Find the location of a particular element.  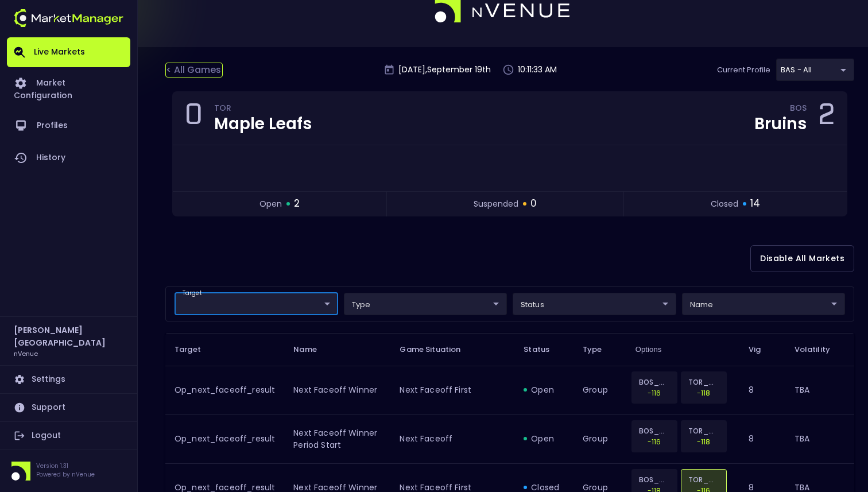

div: 2 is located at coordinates (827, 118).